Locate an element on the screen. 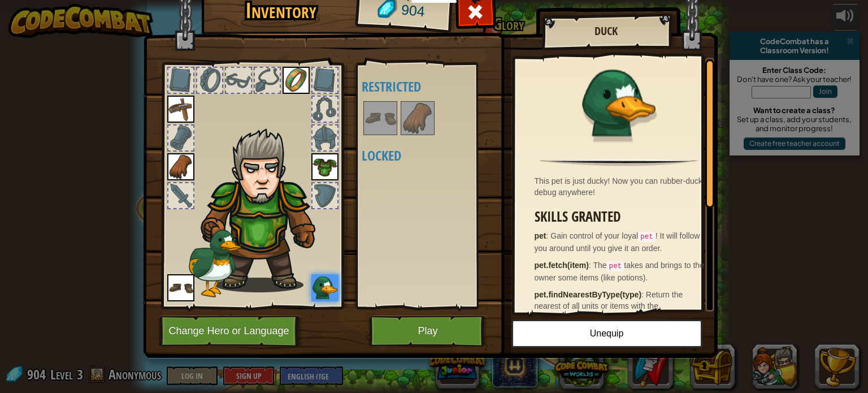 This screenshot has height=393, width=868. img: duck_paper_doll.png is located at coordinates (229, 249).